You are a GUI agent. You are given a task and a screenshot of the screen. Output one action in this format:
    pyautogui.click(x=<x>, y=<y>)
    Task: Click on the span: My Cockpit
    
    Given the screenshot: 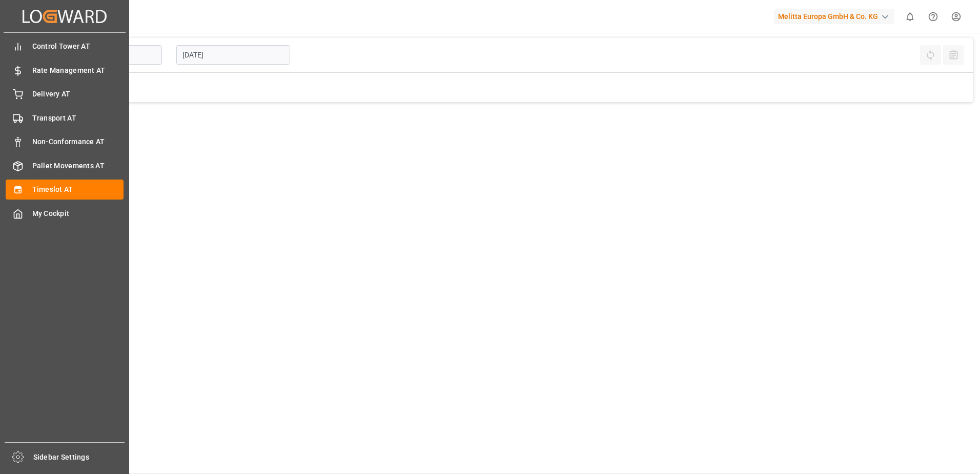 What is the action you would take?
    pyautogui.click(x=78, y=214)
    